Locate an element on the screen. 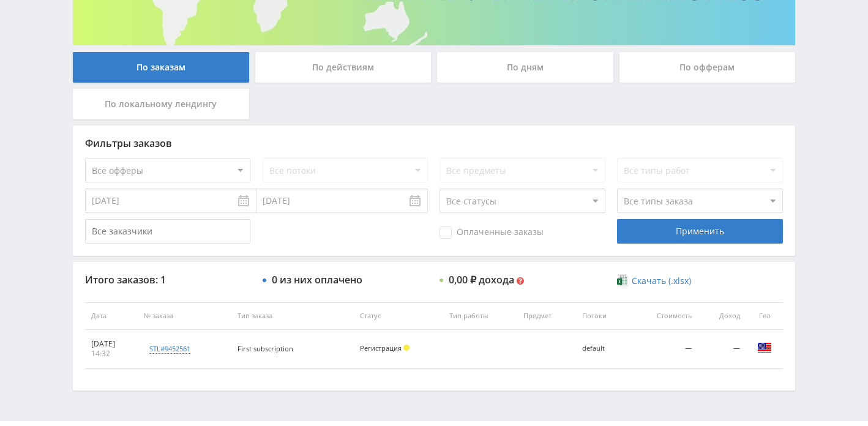 The height and width of the screenshot is (426, 868). div: Применить is located at coordinates (700, 231).